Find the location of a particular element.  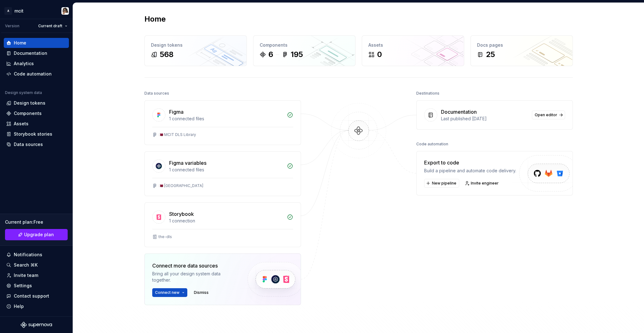

a: Storybook stories is located at coordinates (36, 134).